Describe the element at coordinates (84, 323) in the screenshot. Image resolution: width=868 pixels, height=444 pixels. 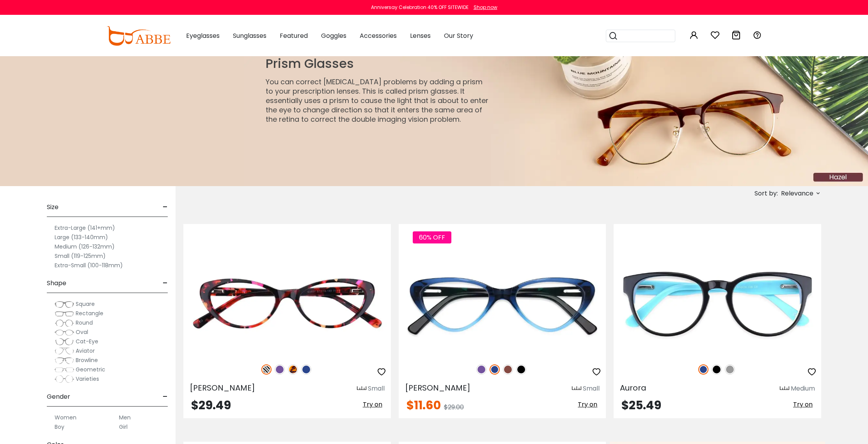
I see `span: Round` at that location.